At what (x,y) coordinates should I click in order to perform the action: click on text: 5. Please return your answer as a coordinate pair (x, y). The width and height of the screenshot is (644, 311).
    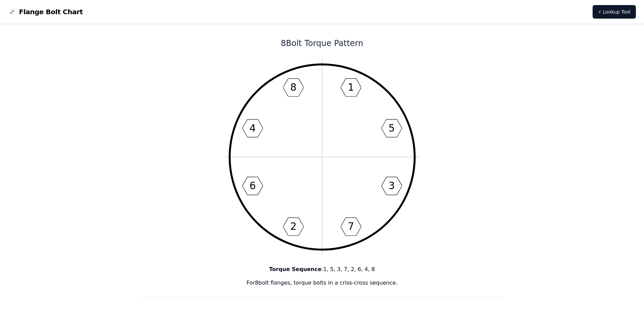
    Looking at the image, I should click on (391, 128).